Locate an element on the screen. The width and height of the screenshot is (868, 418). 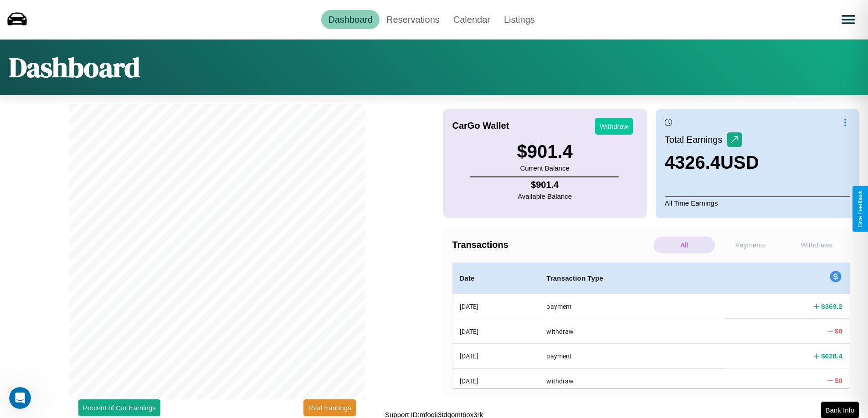
a: Listings is located at coordinates (519, 19).